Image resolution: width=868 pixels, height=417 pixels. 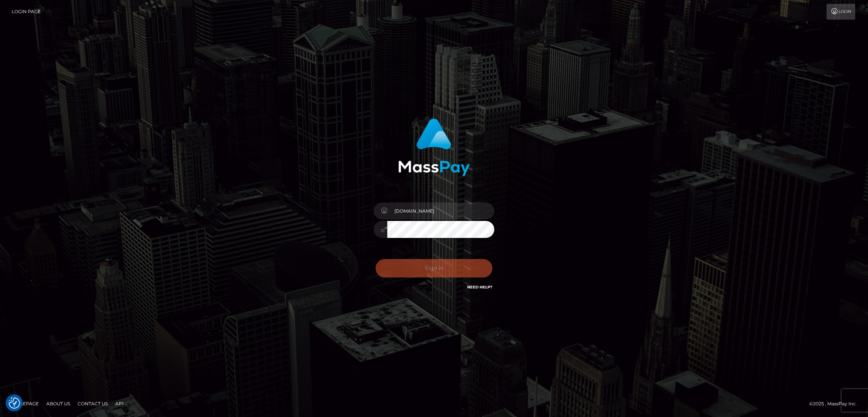 What do you see at coordinates (14, 403) in the screenshot?
I see `button: Consent Preferences` at bounding box center [14, 403].